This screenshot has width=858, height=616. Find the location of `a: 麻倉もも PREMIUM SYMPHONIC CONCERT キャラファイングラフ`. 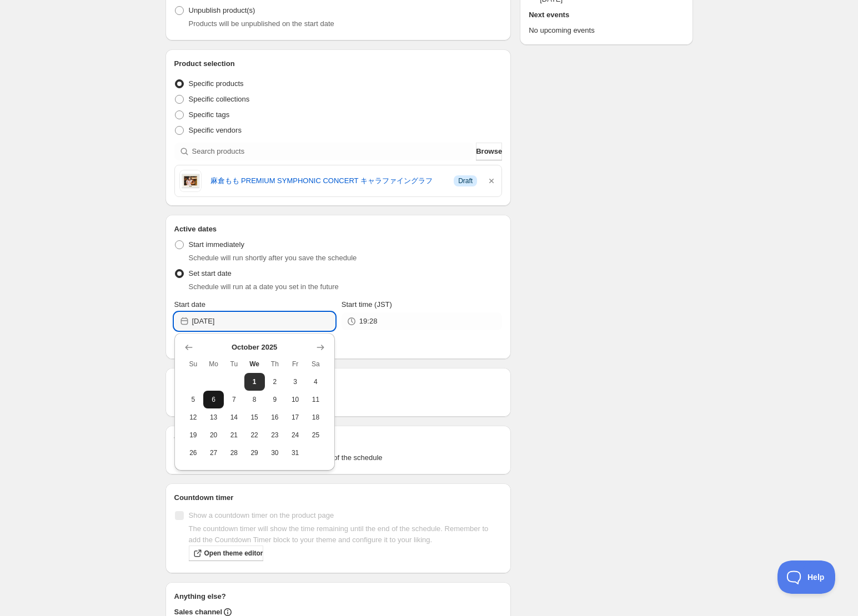

a: 麻倉もも PREMIUM SYMPHONIC CONCERT キャラファイングラフ is located at coordinates (327, 181).